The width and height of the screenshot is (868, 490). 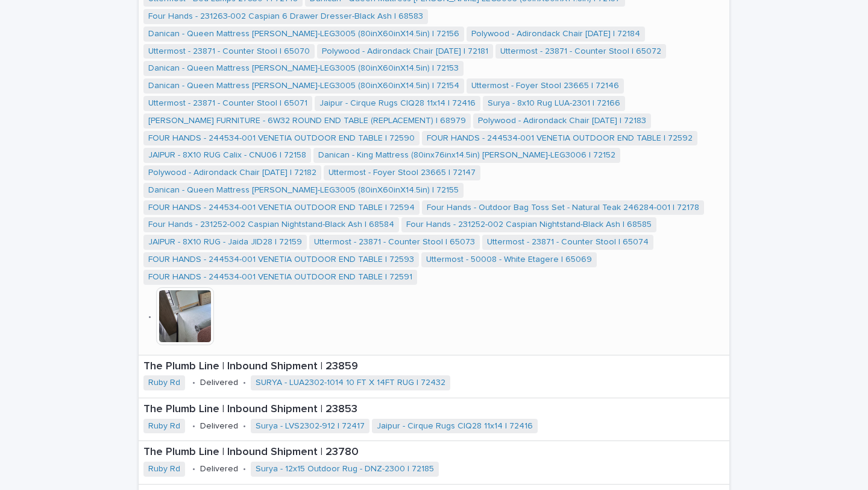 What do you see at coordinates (227, 155) in the screenshot?
I see `a: JAIPUR - 8X10 RUG Calix - CNU06 | 72158` at bounding box center [227, 155].